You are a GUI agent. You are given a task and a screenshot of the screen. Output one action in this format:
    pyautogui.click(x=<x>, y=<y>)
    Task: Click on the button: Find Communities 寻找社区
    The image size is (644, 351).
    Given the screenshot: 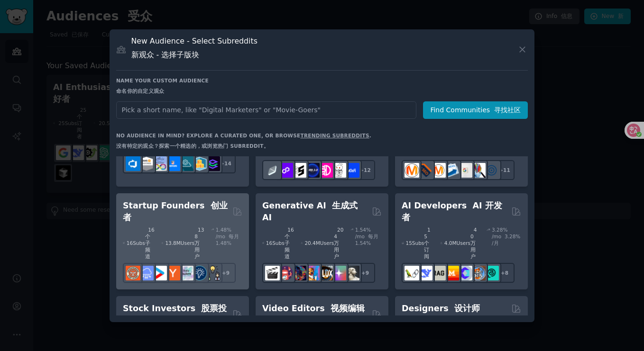 What is the action you would take?
    pyautogui.click(x=475, y=110)
    